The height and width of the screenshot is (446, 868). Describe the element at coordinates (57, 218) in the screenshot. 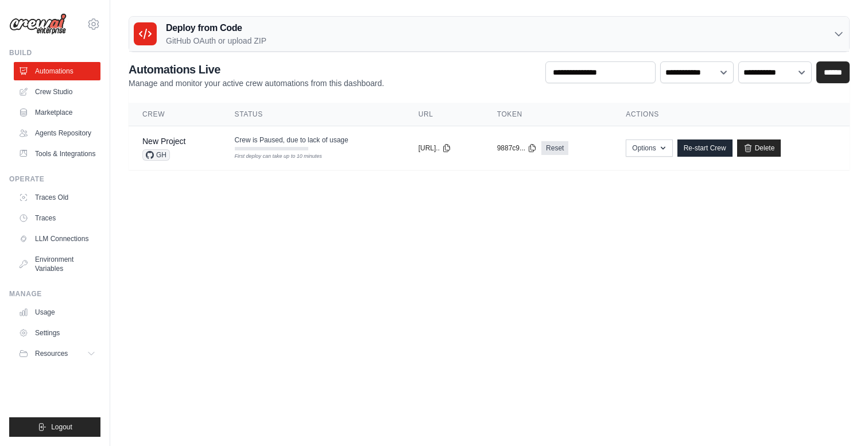

I see `a: Traces` at that location.